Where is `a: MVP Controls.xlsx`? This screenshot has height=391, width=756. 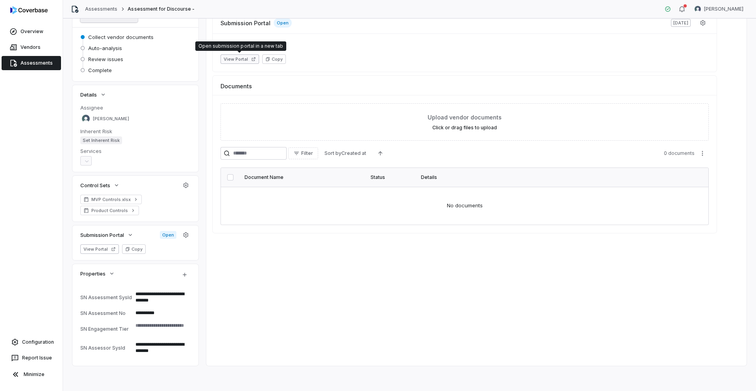
a: MVP Controls.xlsx is located at coordinates (111, 199).